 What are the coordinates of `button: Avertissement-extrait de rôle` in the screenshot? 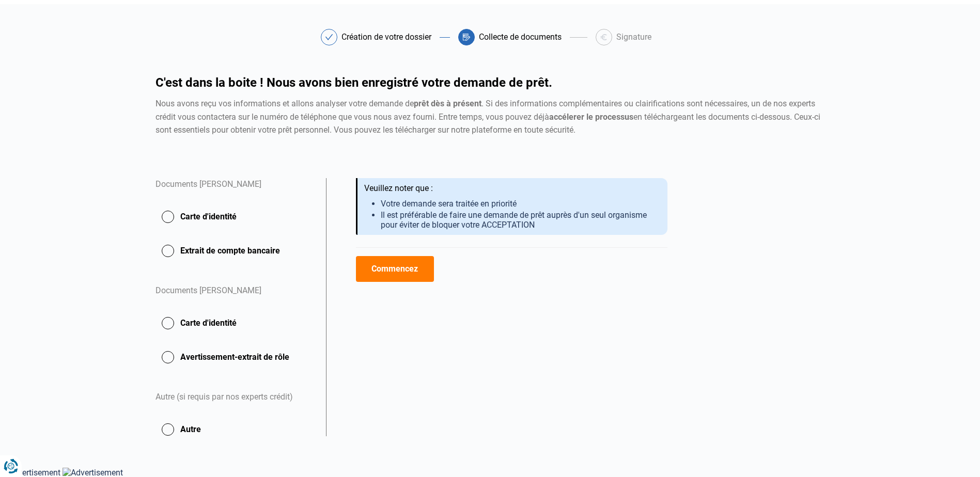 It's located at (235, 357).